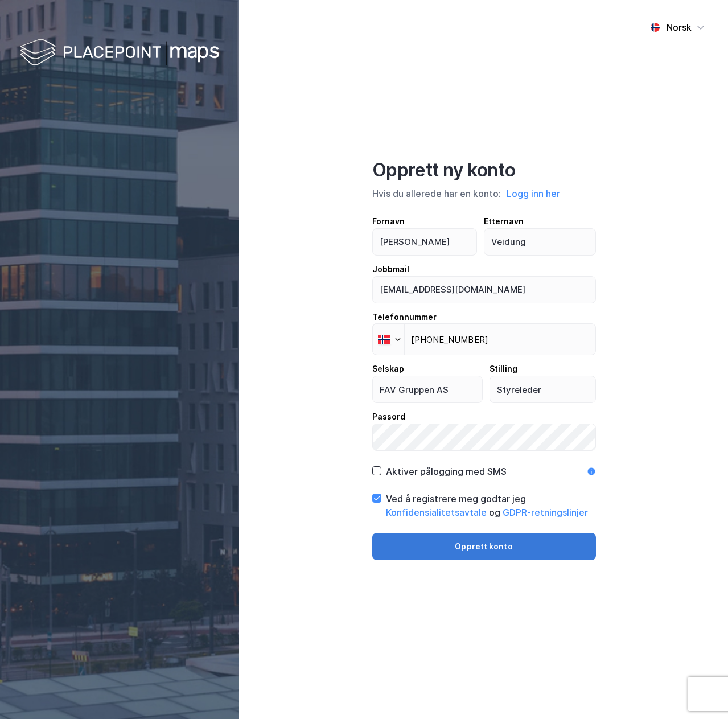 The height and width of the screenshot is (719, 728). Describe the element at coordinates (542, 369) in the screenshot. I see `div: Stilling` at that location.